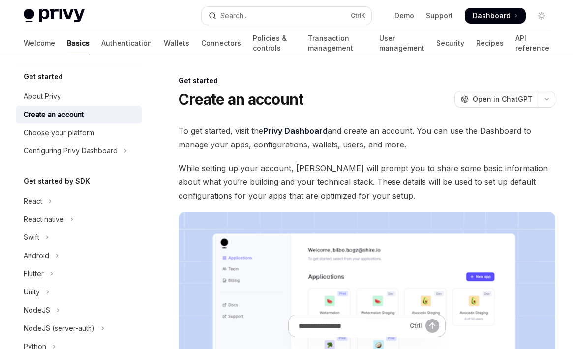  Describe the element at coordinates (490, 43) in the screenshot. I see `a: Recipes` at that location.